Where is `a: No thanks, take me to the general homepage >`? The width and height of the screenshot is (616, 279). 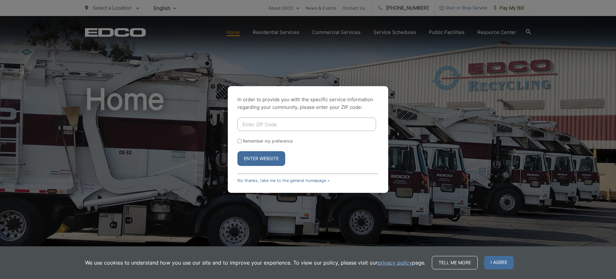
a: No thanks, take me to the general homepage > is located at coordinates (284, 181).